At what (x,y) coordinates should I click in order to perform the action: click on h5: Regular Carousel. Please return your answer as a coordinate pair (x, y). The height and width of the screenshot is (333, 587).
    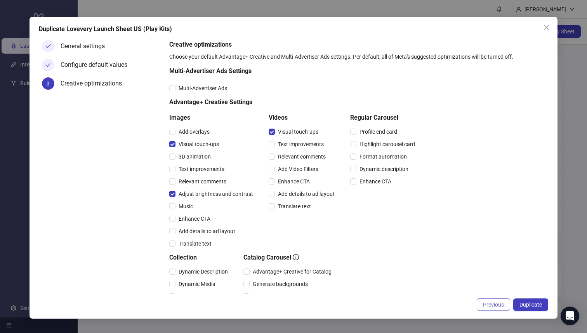
    Looking at the image, I should click on (384, 118).